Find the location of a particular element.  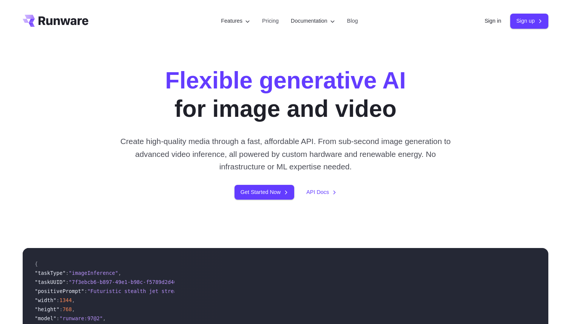

span: "7f3ebcb6-b897-49e1-b98c-f5789d2d40d7" is located at coordinates (127, 282).